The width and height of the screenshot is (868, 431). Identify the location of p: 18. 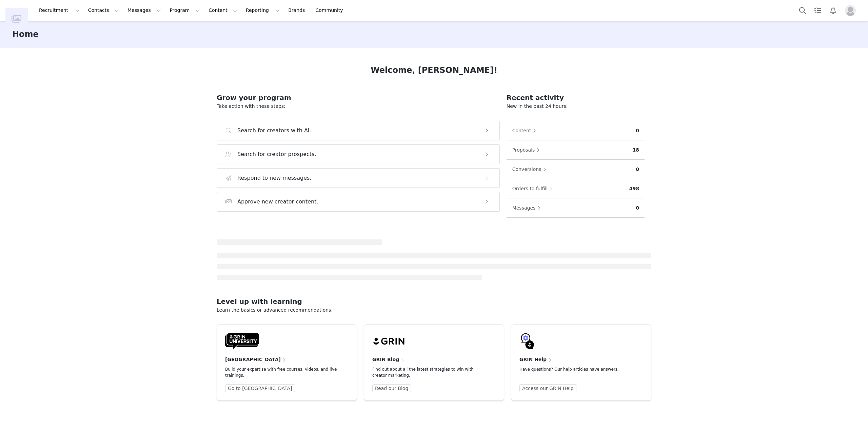
(636, 150).